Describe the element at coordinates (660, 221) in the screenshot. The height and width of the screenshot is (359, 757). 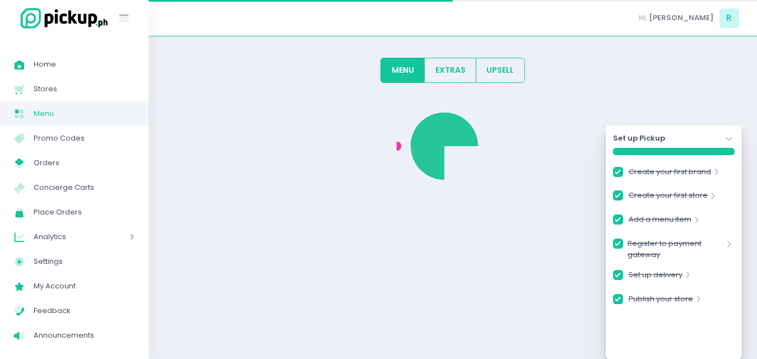
I see `a: Add a menu item` at that location.